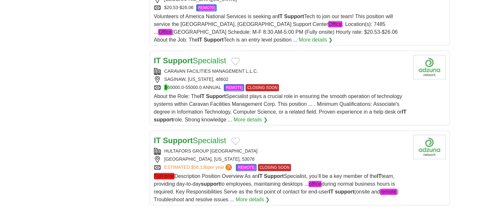 The height and width of the screenshot is (224, 494). Describe the element at coordinates (388, 192) in the screenshot. I see `em: remote` at that location.